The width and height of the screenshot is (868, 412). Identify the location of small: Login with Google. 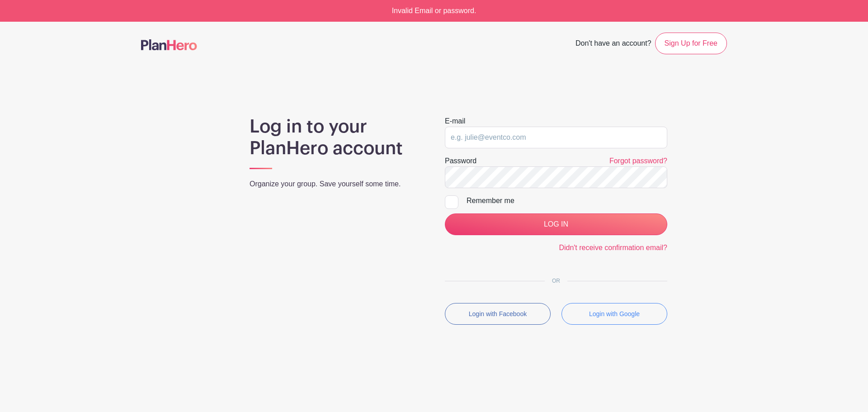
(614, 314).